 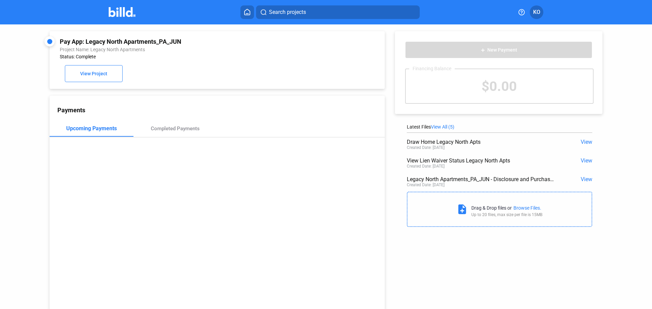 What do you see at coordinates (481, 179) in the screenshot?
I see `div: Legacy North Apartments_PA_JUN - Disclosure and Purchase Statement.pdf` at bounding box center [481, 179].